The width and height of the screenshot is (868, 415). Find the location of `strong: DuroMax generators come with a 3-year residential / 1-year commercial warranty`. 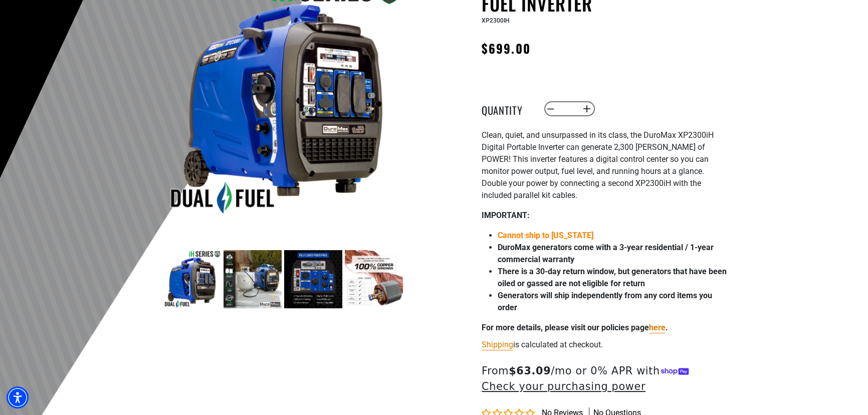

strong: DuroMax generators come with a 3-year residential / 1-year commercial warranty is located at coordinates (606, 253).